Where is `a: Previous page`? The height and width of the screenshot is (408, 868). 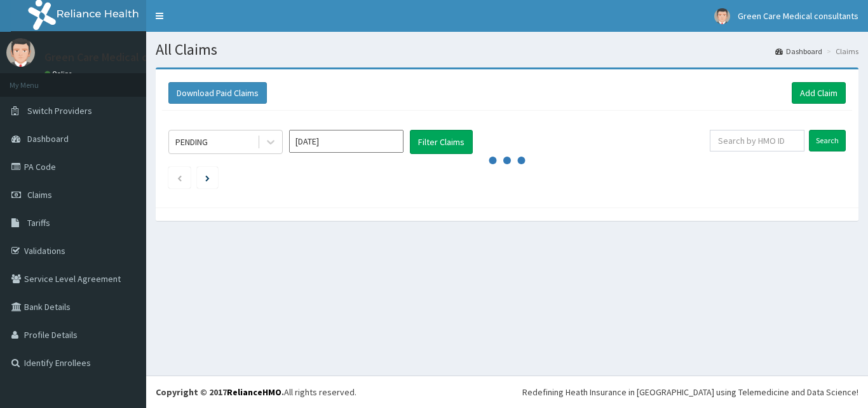
a: Previous page is located at coordinates (179, 178).